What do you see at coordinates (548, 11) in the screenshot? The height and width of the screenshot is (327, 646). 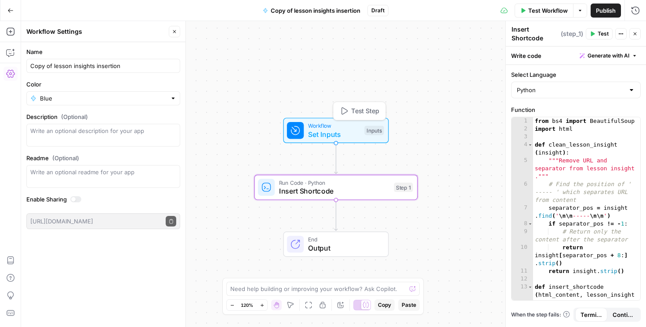 I see `span: Test Workflow` at bounding box center [548, 11].